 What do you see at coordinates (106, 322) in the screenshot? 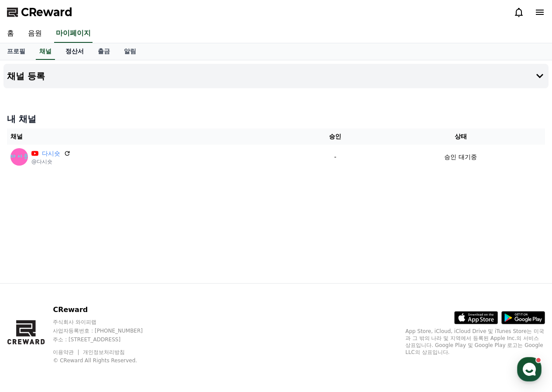
I see `p: 주식회사 와이피랩` at bounding box center [106, 322].